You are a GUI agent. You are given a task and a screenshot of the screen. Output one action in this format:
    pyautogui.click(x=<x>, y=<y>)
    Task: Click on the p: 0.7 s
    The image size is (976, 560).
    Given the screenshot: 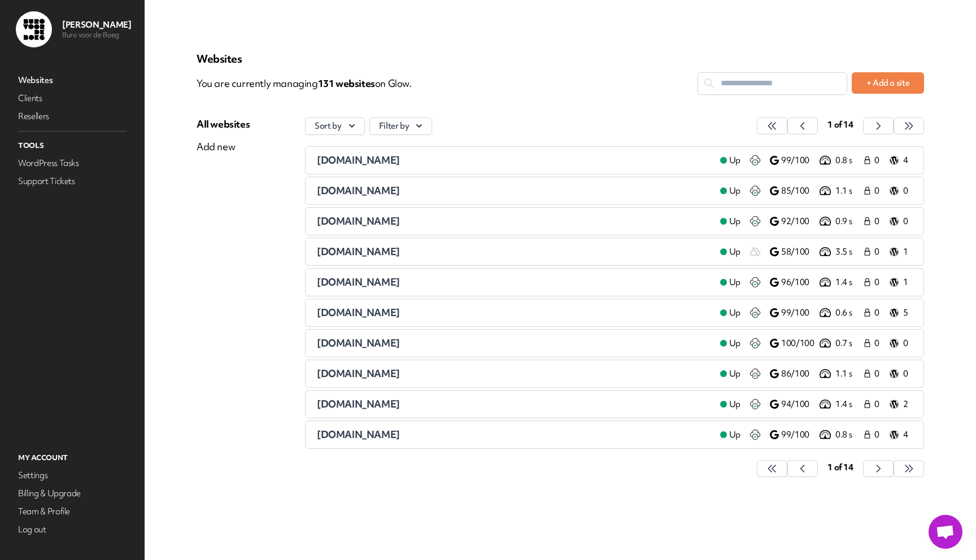 What is the action you would take?
    pyautogui.click(x=849, y=343)
    